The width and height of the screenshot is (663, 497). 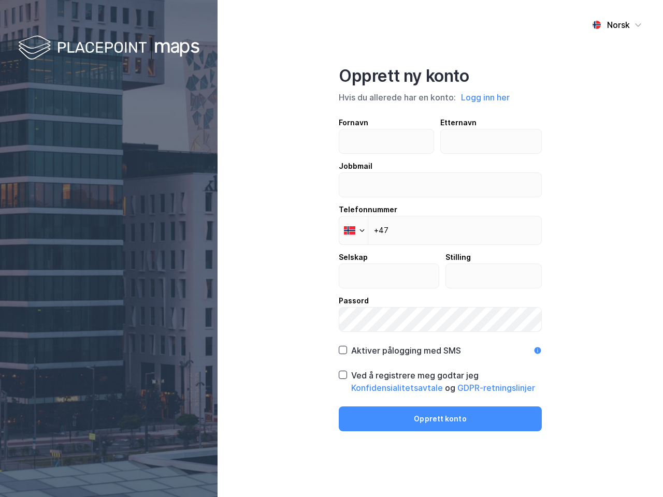 I want to click on div: Chat Widget, so click(x=637, y=472).